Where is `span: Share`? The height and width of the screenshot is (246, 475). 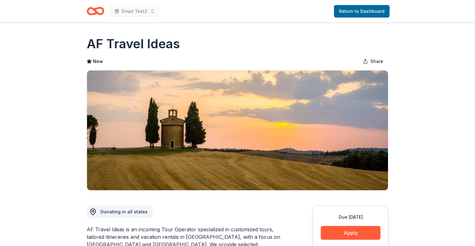
span: Share is located at coordinates (376, 62).